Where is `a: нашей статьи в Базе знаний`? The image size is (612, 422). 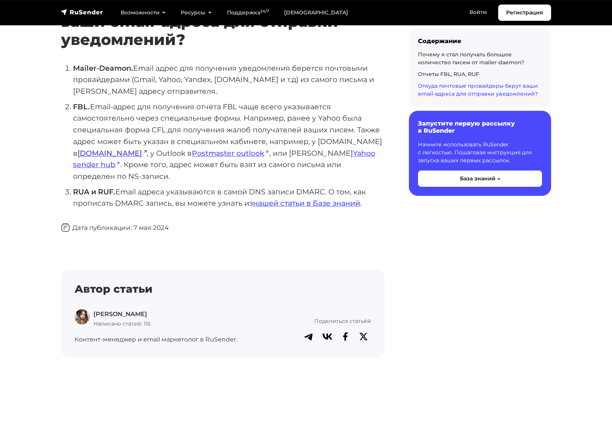 a: нашей статьи в Базе знаний is located at coordinates (306, 203).